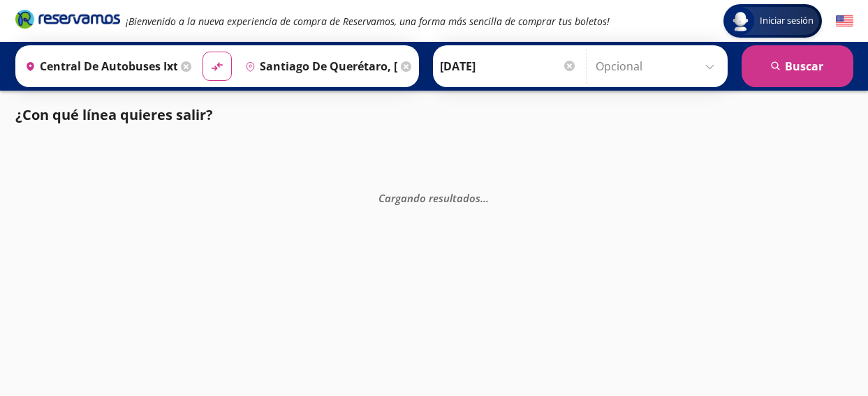 The width and height of the screenshot is (868, 396). I want to click on input: Elegir Fecha, so click(508, 66).